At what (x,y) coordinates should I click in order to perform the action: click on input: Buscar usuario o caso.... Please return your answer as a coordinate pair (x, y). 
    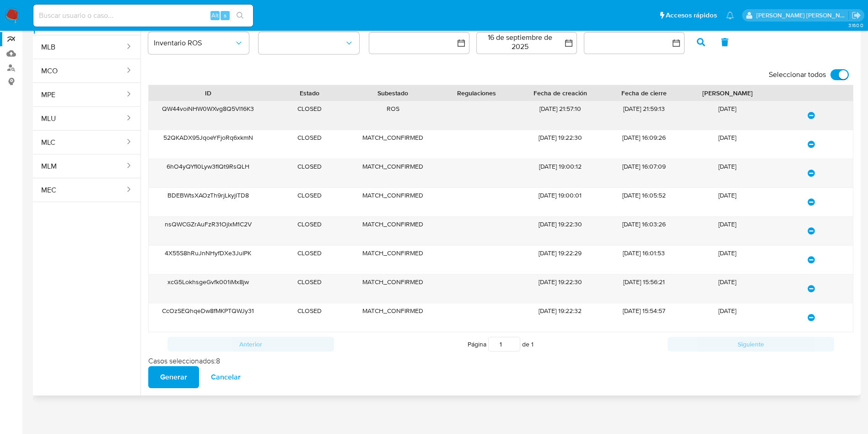
    Looking at the image, I should click on (143, 16).